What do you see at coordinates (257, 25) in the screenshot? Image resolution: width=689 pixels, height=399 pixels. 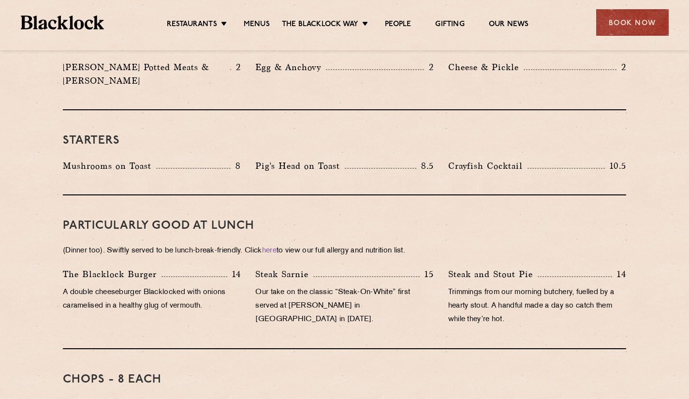 I see `a: Menus` at bounding box center [257, 25].